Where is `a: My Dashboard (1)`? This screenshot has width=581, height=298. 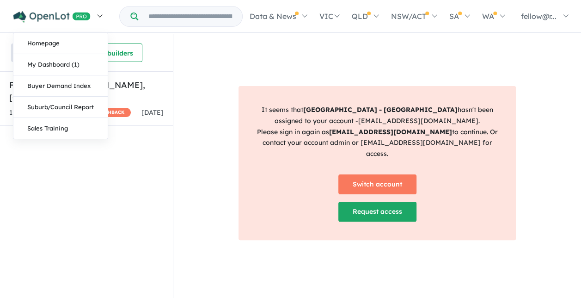 a: My Dashboard (1) is located at coordinates (61, 65).